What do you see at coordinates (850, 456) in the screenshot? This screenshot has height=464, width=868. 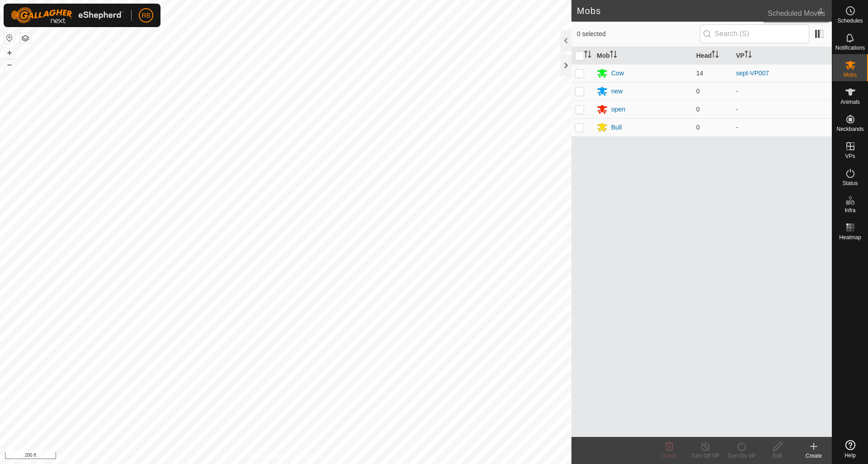 I see `span: Help` at bounding box center [850, 456].